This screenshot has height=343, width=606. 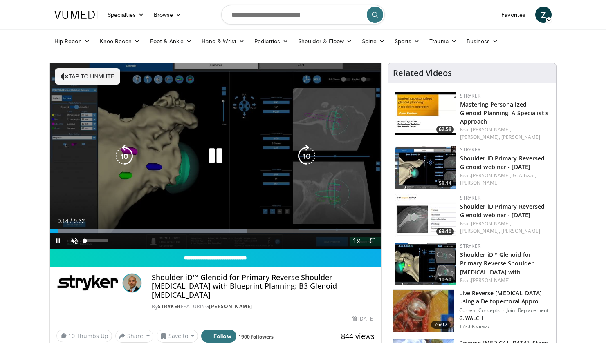 What do you see at coordinates (425, 264) in the screenshot?
I see `a: 10:50` at bounding box center [425, 264].